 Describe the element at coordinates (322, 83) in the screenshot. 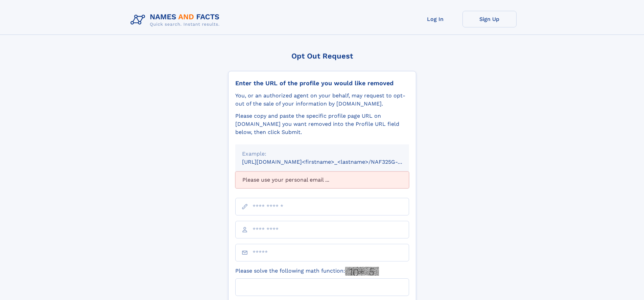

I see `div: Enter the URL of the profile you would like removed` at that location.